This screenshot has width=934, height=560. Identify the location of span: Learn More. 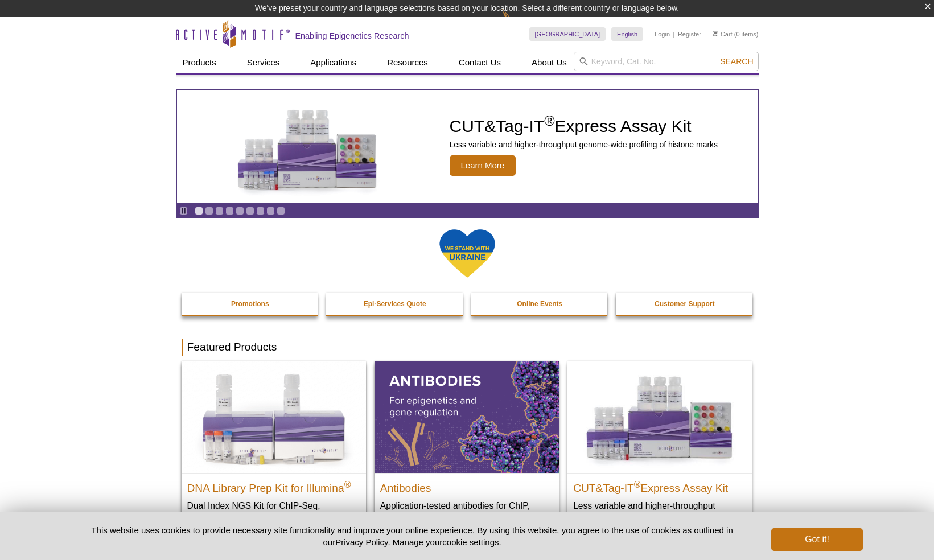
(482, 166).